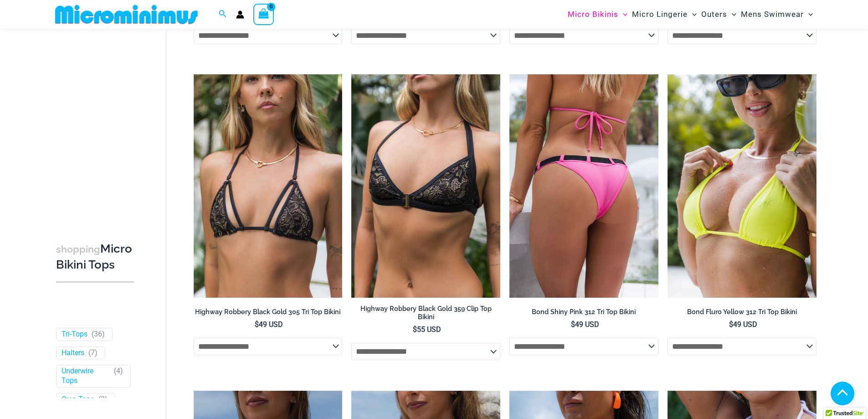  What do you see at coordinates (742, 312) in the screenshot?
I see `h2: Bond Fluro Yellow 312 Tri Top Bikini` at bounding box center [742, 312].